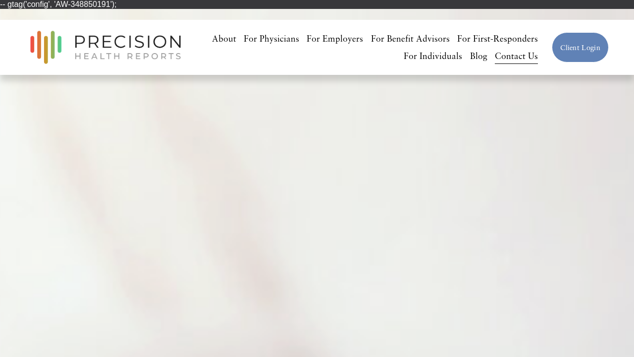 This screenshot has height=357, width=634. Describe the element at coordinates (224, 39) in the screenshot. I see `a: About` at that location.